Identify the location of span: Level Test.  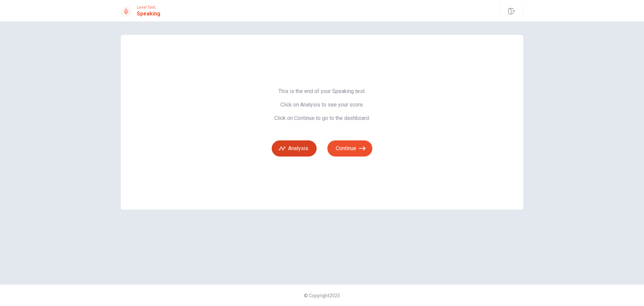
(149, 8).